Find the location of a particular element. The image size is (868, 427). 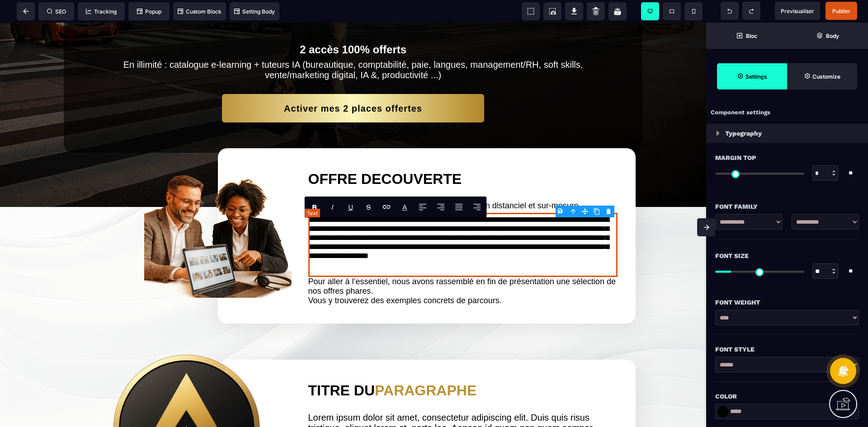

div: Component settings is located at coordinates (787, 112).